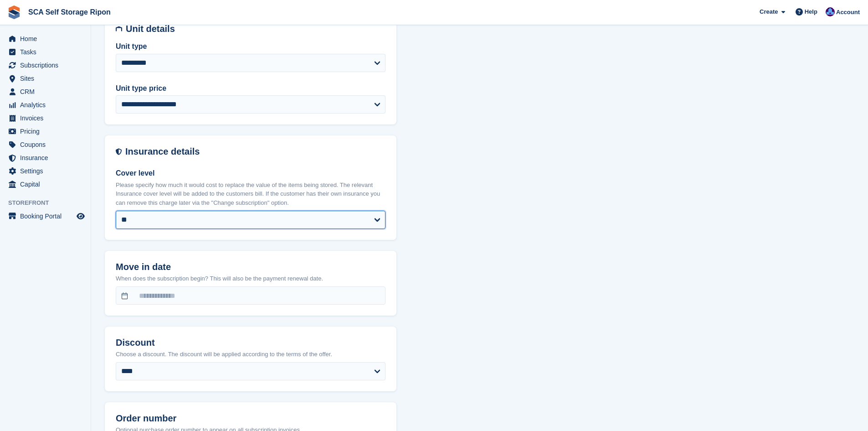  I want to click on span: Create, so click(768, 12).